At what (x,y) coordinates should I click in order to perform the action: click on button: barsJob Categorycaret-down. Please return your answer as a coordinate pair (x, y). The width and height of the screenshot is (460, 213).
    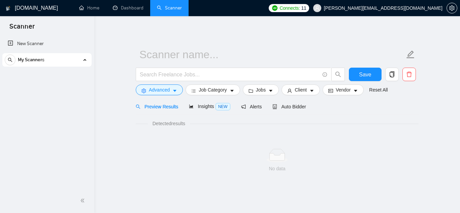
    Looking at the image, I should click on (213, 90).